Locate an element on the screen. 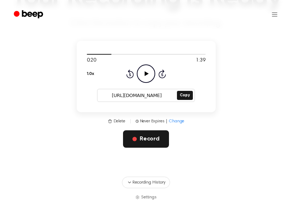 The width and height of the screenshot is (292, 219). a: Beep is located at coordinates (29, 14).